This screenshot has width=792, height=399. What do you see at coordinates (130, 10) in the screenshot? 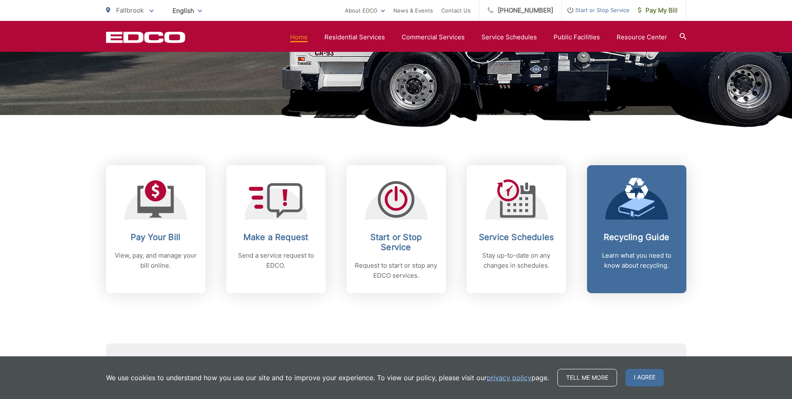
I see `span: Fallbrook` at bounding box center [130, 10].